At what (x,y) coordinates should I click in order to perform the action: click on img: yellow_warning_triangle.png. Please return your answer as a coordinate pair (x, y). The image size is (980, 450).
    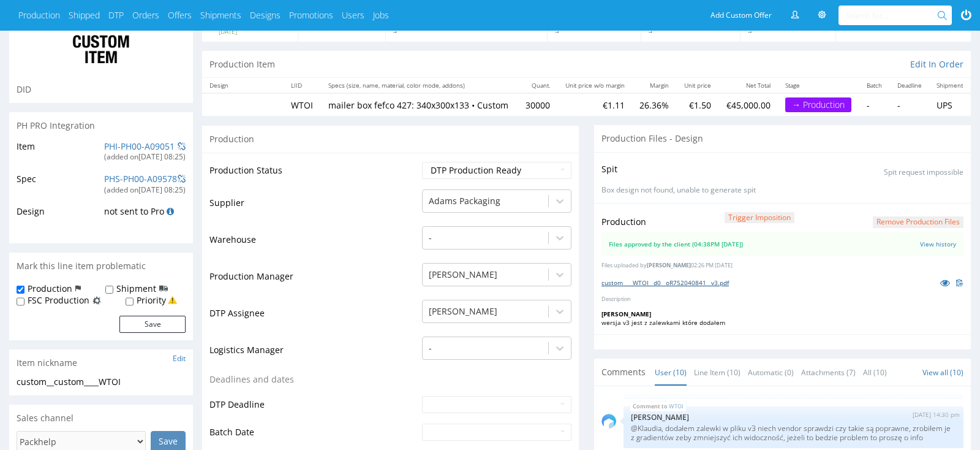
    Looking at the image, I should click on (172, 300).